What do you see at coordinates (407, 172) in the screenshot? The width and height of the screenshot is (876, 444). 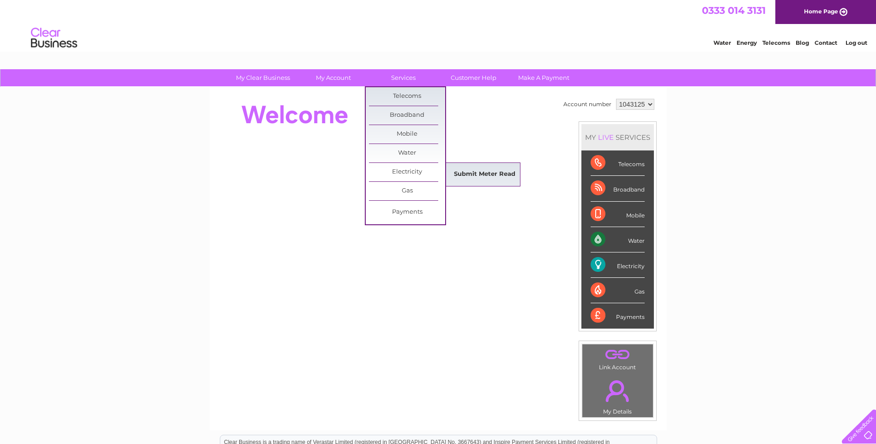 I see `a: Electricity` at bounding box center [407, 172].